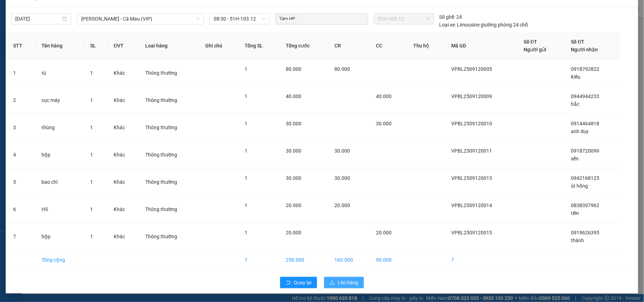  What do you see at coordinates (22, 46) in the screenshot?
I see `th: STT` at bounding box center [22, 46].